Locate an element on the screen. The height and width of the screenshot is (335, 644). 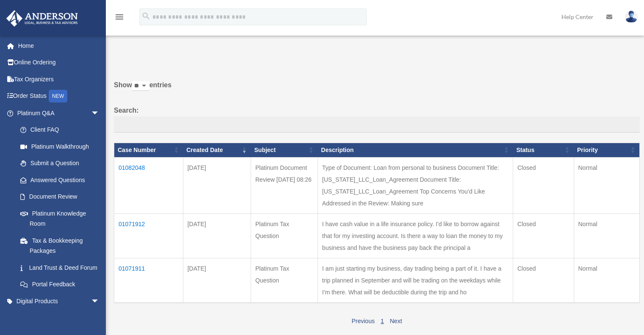
a: Portal Feedback is located at coordinates (60, 285).